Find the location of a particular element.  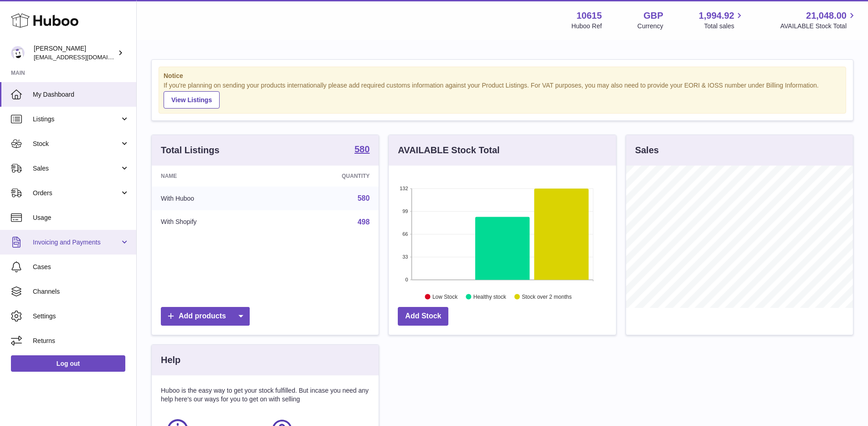

span: Settings is located at coordinates (81, 316).